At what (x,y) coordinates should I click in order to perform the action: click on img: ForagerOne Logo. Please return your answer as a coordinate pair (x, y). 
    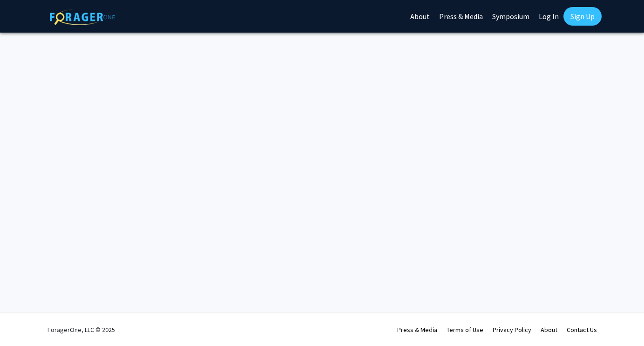
    Looking at the image, I should click on (82, 17).